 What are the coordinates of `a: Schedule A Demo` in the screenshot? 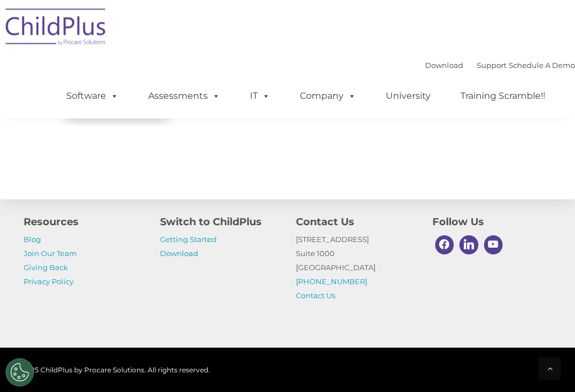 It's located at (542, 65).